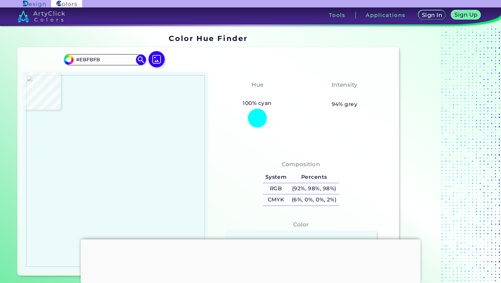 This screenshot has height=283, width=501. What do you see at coordinates (257, 103) in the screenshot?
I see `h5: 100% cyan` at bounding box center [257, 103].